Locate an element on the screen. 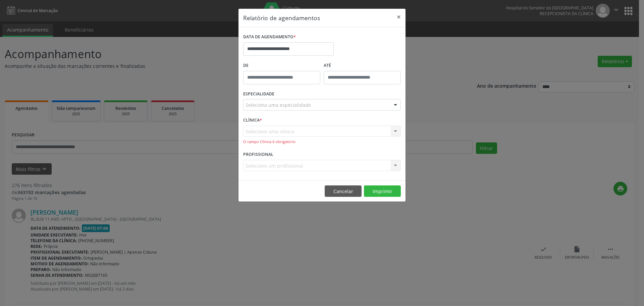 The width and height of the screenshot is (644, 306). div: O campo Clínica é obrigatório is located at coordinates (322, 142).